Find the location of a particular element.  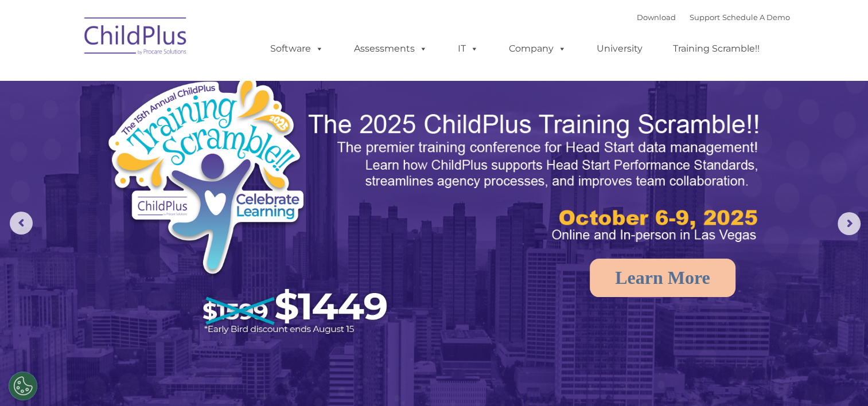

a: Assessments is located at coordinates (390, 49).